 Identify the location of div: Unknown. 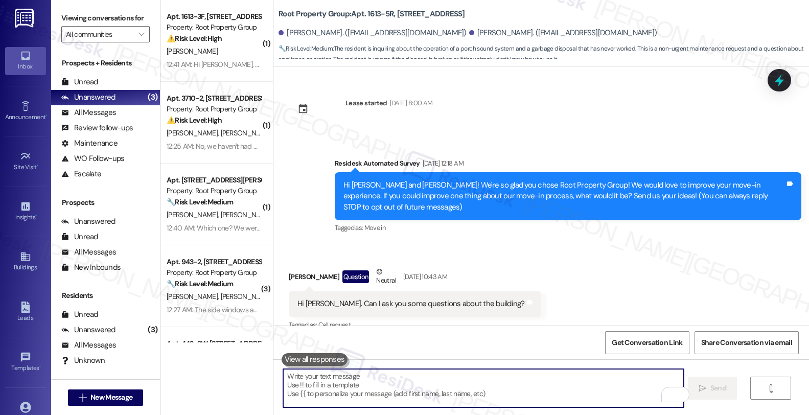
(83, 360).